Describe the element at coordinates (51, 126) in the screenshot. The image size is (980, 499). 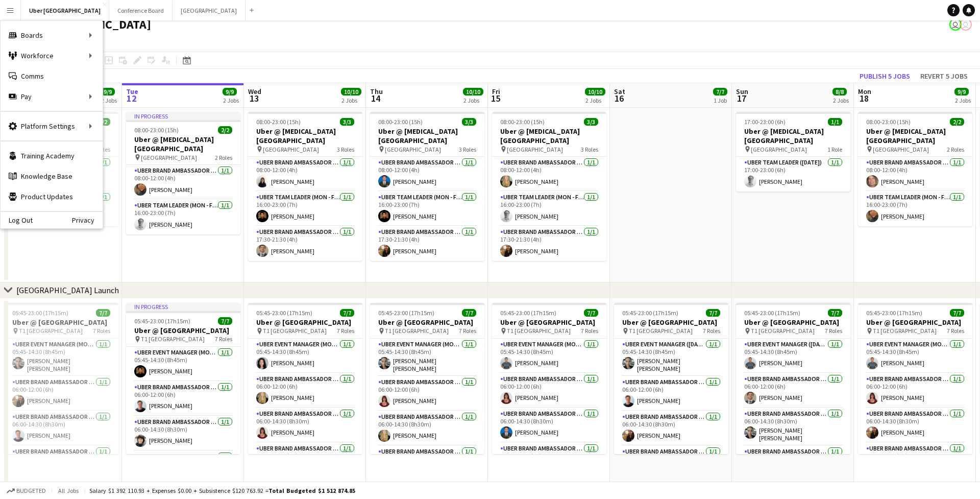
I see `div: Platform Settings` at that location.